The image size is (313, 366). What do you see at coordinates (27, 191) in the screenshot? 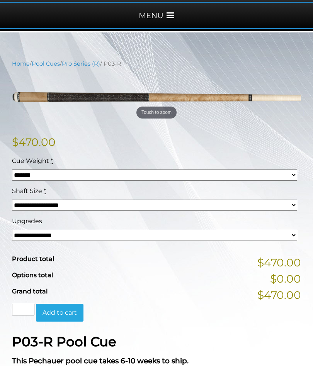
I see `span: Shaft Size` at bounding box center [27, 191].